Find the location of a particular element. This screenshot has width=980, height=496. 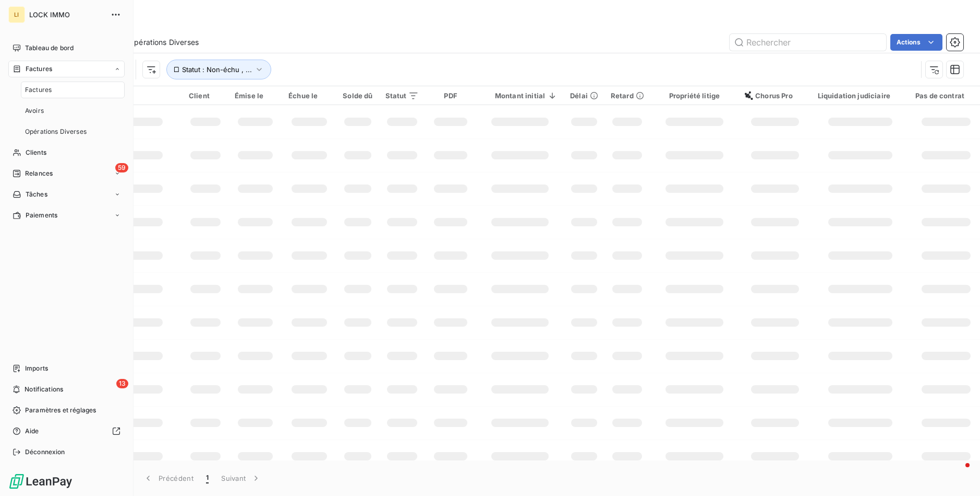

img: Logo LeanPay is located at coordinates (41, 481).